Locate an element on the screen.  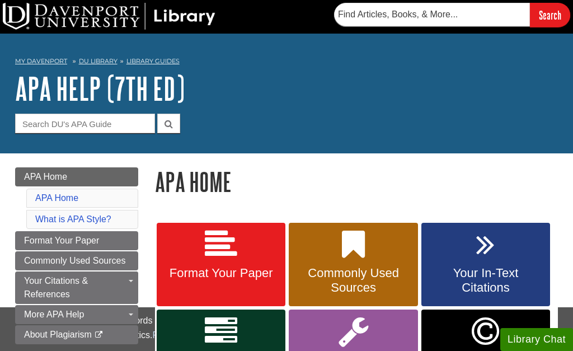
a: More APA Help is located at coordinates (77, 314).